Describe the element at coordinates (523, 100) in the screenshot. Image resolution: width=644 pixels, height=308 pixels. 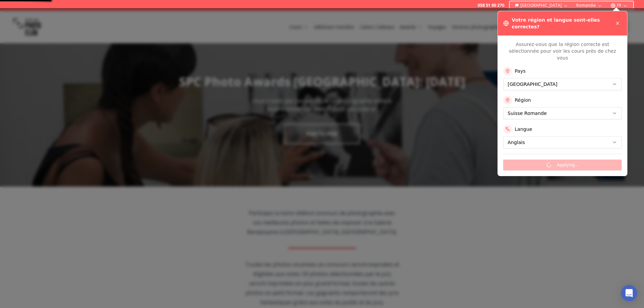
I see `label: Région` at that location.